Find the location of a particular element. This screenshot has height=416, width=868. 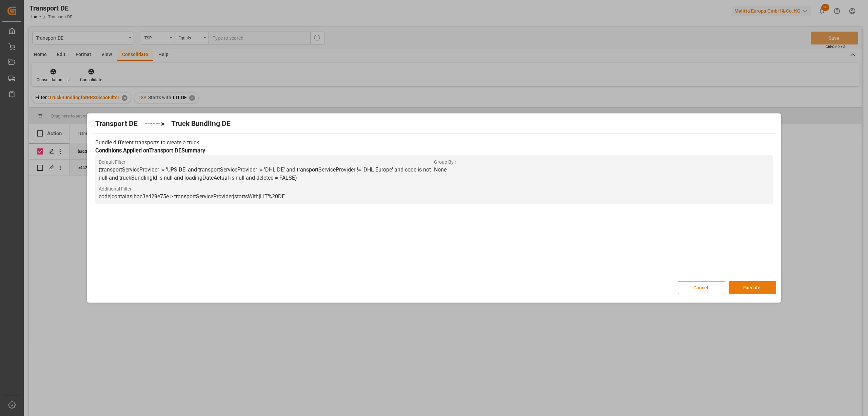

p: Bundle different transports to create a truck. is located at coordinates (434, 142).